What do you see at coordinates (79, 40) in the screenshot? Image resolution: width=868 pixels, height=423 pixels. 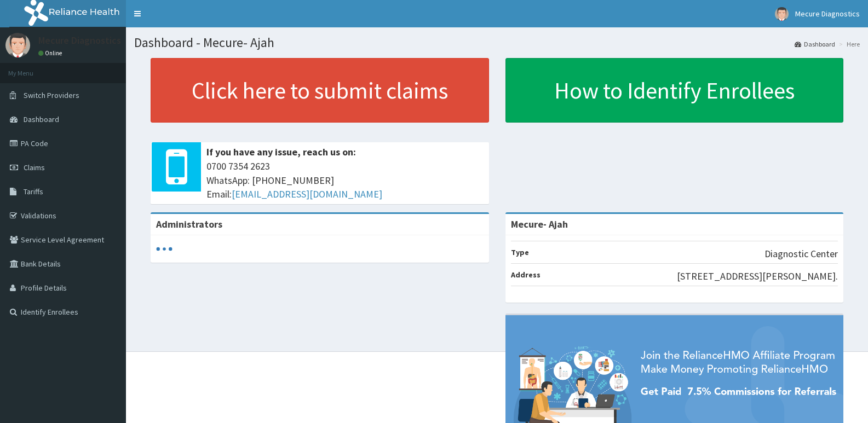 I see `p: Mecure Diagnostics` at bounding box center [79, 40].